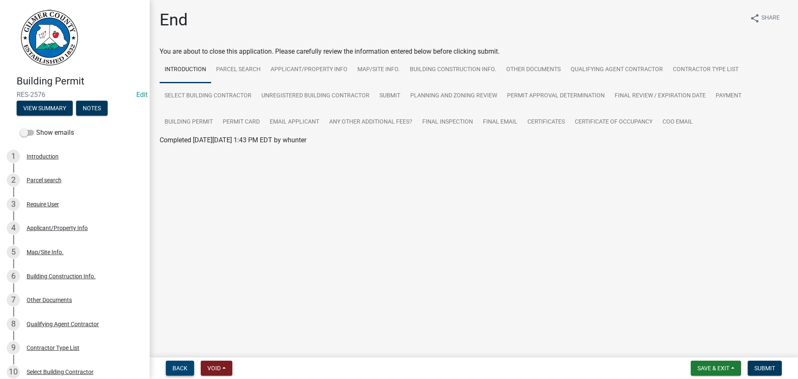  What do you see at coordinates (44, 108) in the screenshot?
I see `button: View Summary` at bounding box center [44, 108].